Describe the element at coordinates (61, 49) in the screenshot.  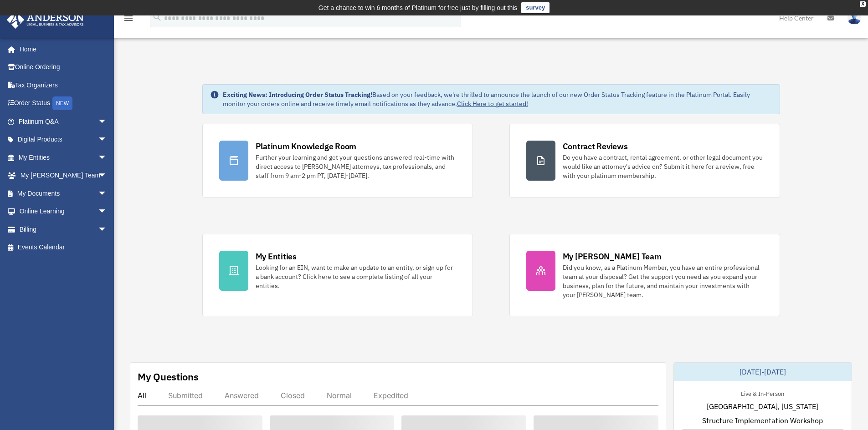
I see `a: Home` at that location.